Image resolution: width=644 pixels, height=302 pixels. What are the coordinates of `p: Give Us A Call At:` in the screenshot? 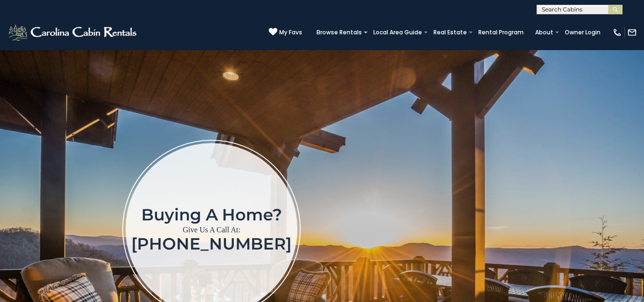 It's located at (211, 230).